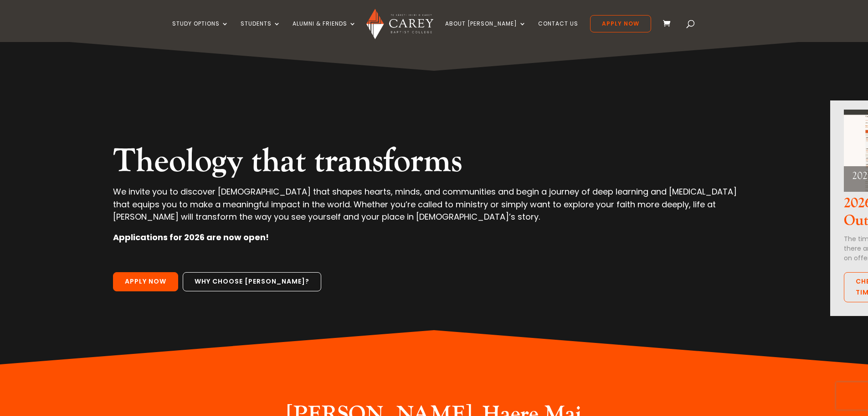 This screenshot has height=416, width=868. I want to click on a: Contact Us, so click(558, 31).